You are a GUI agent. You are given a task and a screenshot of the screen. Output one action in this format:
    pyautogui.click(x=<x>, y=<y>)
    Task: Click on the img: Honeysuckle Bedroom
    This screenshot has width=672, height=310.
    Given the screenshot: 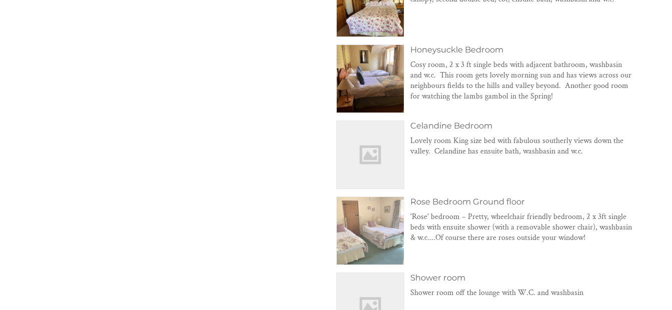 What is the action you would take?
    pyautogui.click(x=370, y=79)
    